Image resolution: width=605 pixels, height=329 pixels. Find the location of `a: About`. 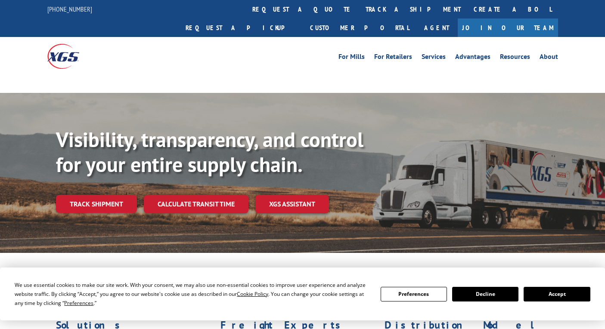

a: About is located at coordinates (548, 58).